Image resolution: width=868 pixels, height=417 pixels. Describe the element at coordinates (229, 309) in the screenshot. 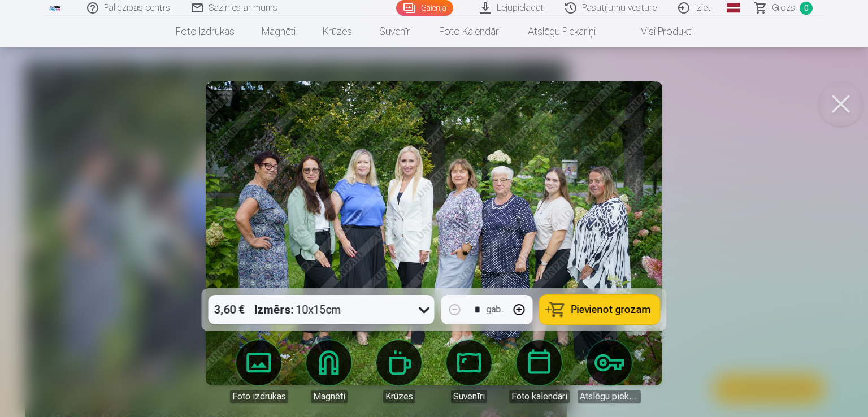

I see `div: 3,60 €` at that location.